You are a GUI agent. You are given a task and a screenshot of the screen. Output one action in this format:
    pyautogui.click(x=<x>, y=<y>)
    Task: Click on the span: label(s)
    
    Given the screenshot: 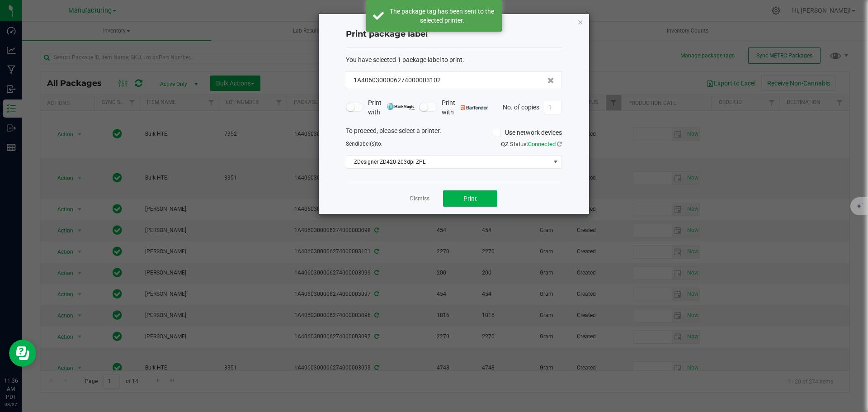 What is the action you would take?
    pyautogui.click(x=367, y=144)
    